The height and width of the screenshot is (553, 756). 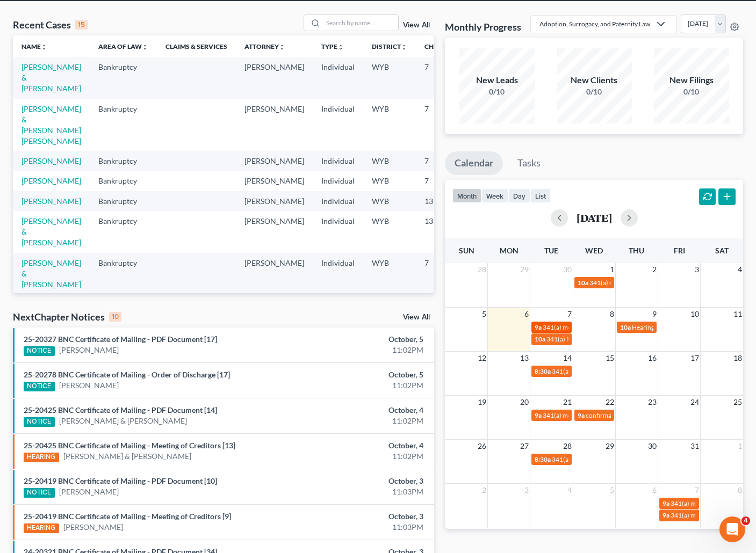 What do you see at coordinates (540, 195) in the screenshot?
I see `button: list` at bounding box center [540, 195].